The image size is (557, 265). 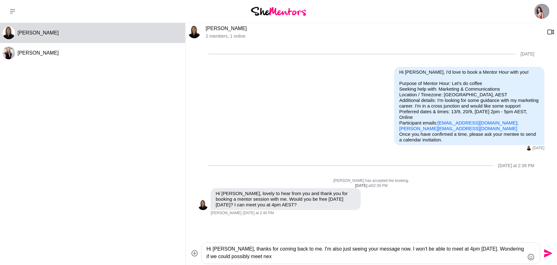 I want to click on a: Lilian Khaw, so click(x=542, y=11).